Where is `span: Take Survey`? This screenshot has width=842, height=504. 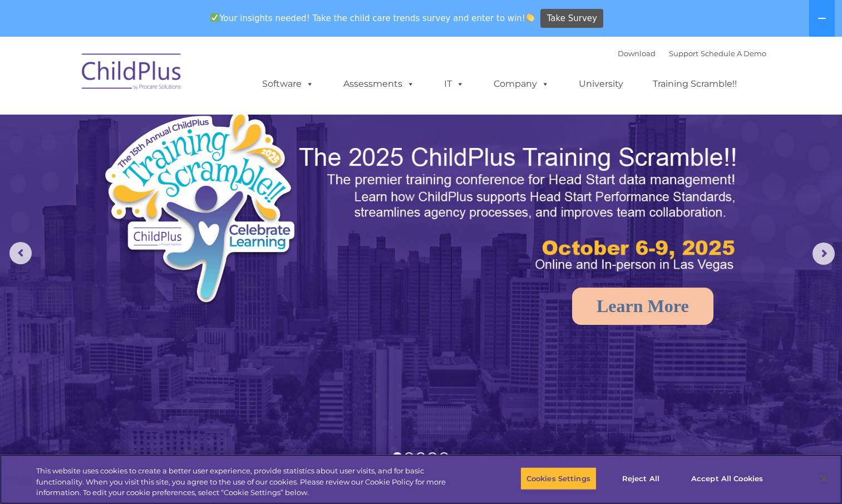
span: Take Survey is located at coordinates (572, 19).